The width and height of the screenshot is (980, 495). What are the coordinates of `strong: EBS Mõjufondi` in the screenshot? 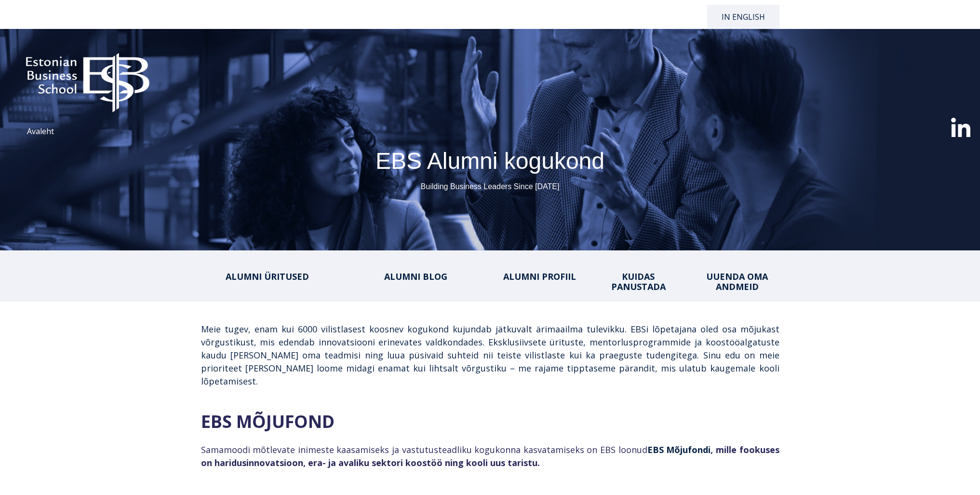 It's located at (680, 450).